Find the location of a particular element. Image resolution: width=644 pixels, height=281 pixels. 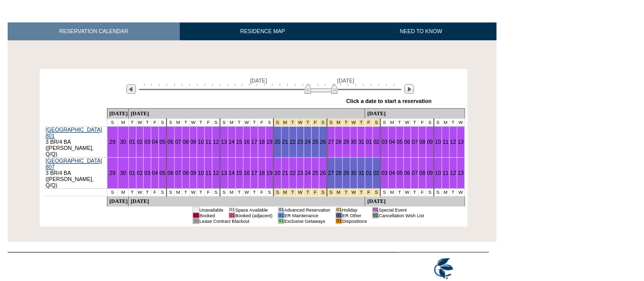

a: 25 is located at coordinates (315, 142).